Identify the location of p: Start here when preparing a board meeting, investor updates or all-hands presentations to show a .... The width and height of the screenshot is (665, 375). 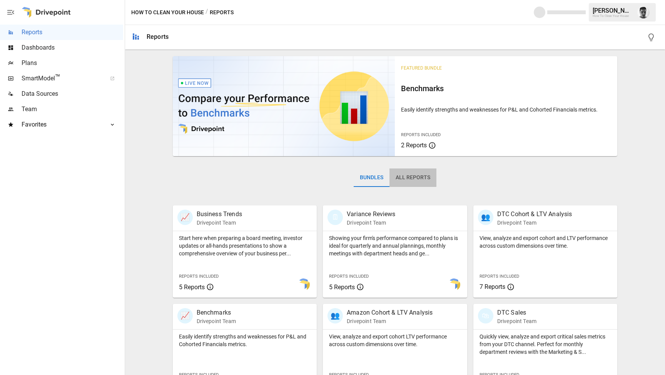
(245, 246).